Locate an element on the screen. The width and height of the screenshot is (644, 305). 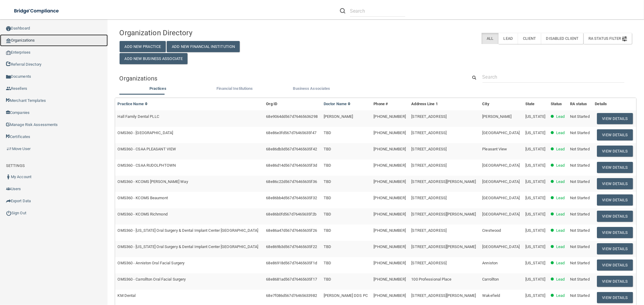
img: bridge_compliance_login_screen.278c3ca4.svg is located at coordinates (37, 11).